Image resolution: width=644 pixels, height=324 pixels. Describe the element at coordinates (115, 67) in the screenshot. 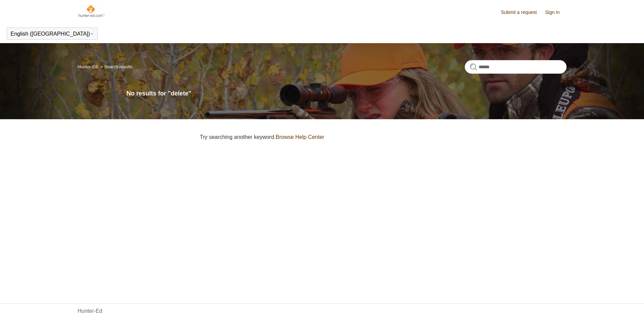

I see `li: Search results` at that location.